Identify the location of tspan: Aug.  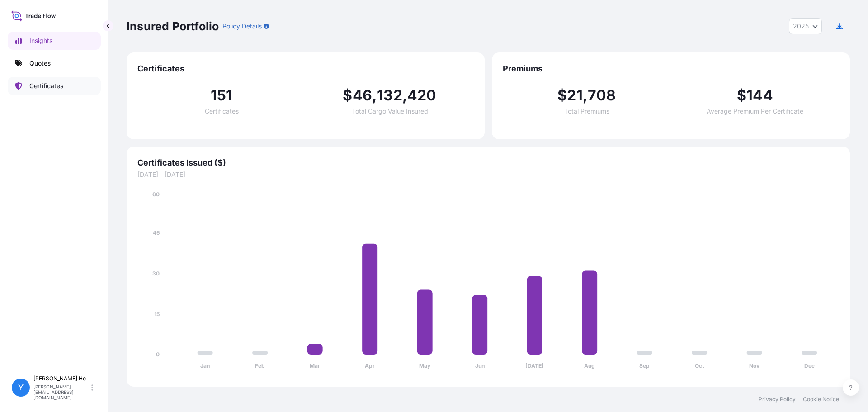
(589, 365).